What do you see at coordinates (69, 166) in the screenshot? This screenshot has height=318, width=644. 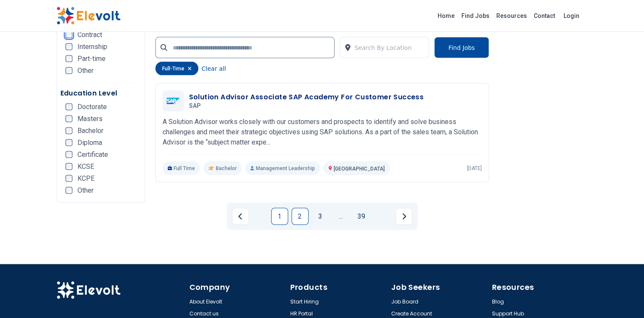 I see `input: KCSE` at bounding box center [69, 166].